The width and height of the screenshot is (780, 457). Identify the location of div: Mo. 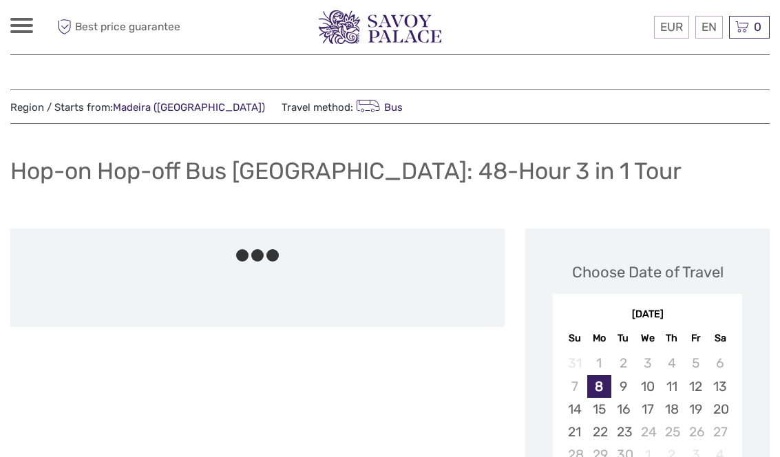
(599, 338).